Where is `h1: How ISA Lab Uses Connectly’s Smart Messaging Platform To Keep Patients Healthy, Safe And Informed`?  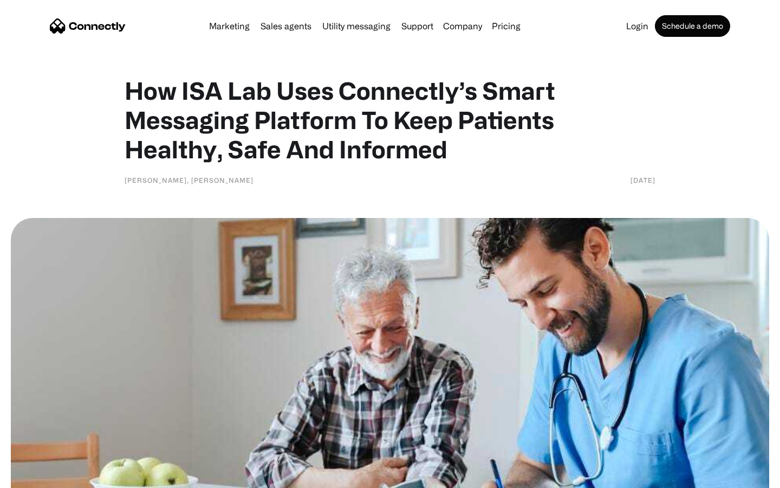 h1: How ISA Lab Uses Connectly’s Smart Messaging Platform To Keep Patients Healthy, Safe And Informed is located at coordinates (390, 120).